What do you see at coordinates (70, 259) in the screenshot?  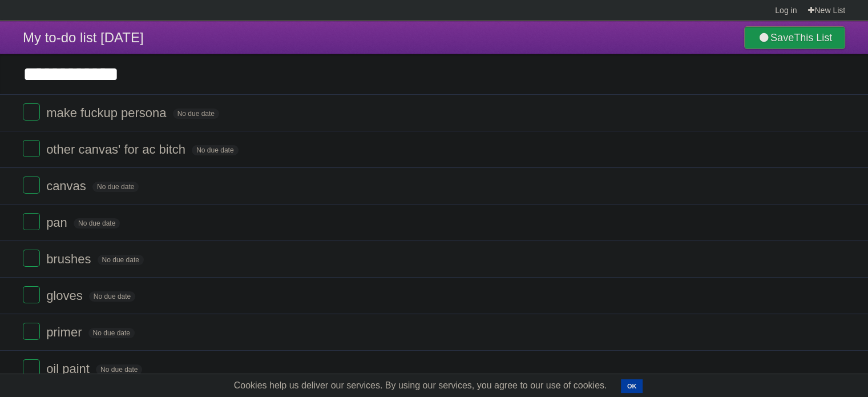 I see `span: brushes` at bounding box center [70, 259].